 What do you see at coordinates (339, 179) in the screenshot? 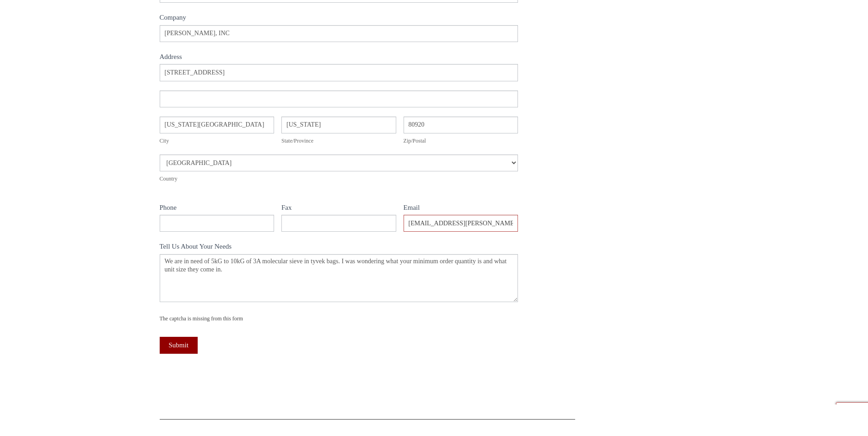
I see `div: Country` at bounding box center [339, 179].